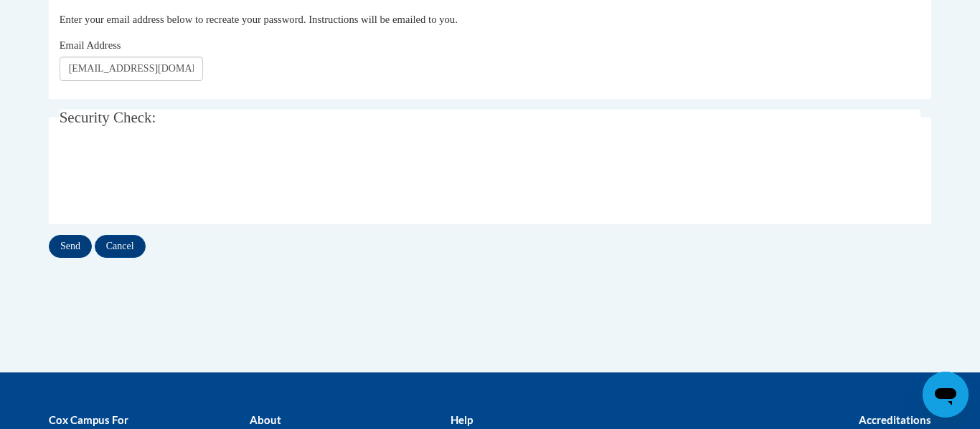 The height and width of the screenshot is (429, 980). Describe the element at coordinates (895, 420) in the screenshot. I see `b: Accreditations` at that location.